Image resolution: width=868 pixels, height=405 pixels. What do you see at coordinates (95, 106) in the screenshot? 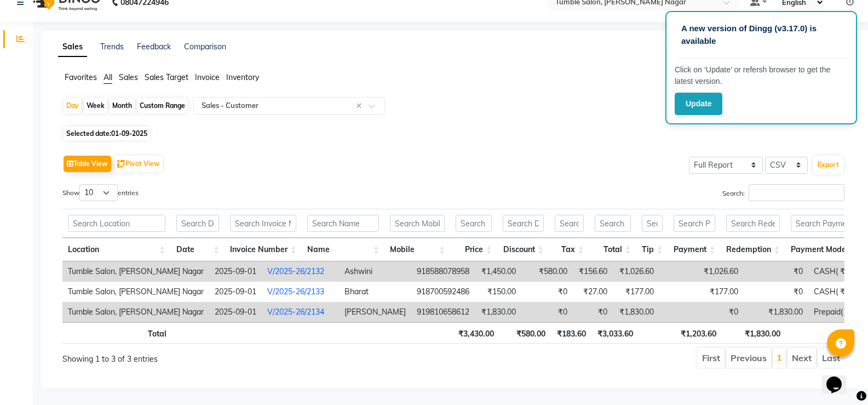
I see `div: Week` at bounding box center [95, 106].